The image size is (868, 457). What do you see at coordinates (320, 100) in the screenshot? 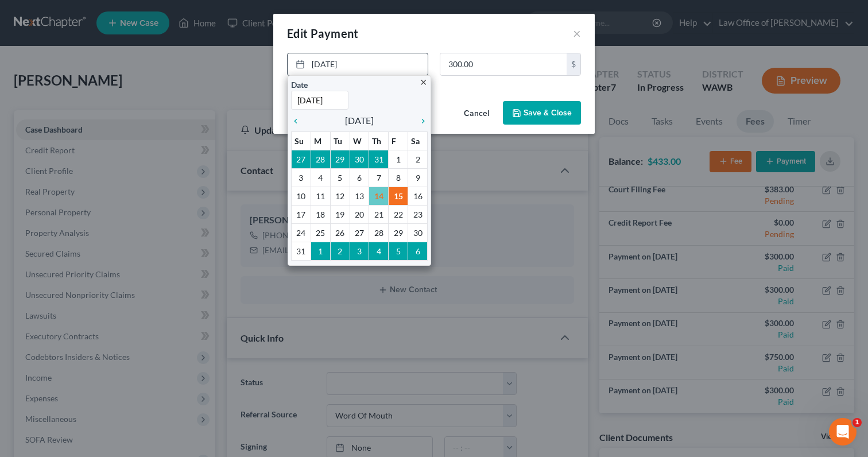
I see `input: 1/1/2013` at bounding box center [320, 100].